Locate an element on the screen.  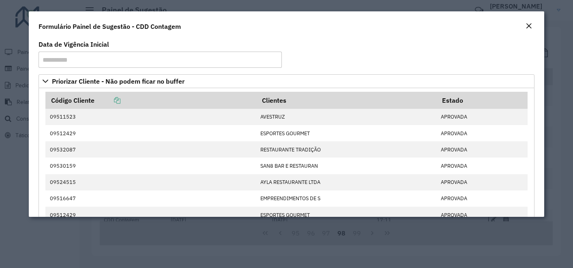
h4: Formulário Painel de Sugestão - CDD Contagem is located at coordinates (110, 26).